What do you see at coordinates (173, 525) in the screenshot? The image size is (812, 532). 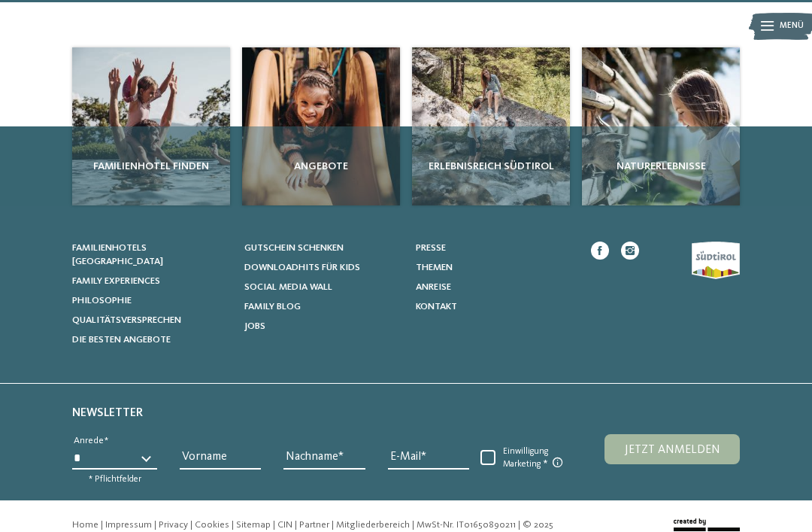 I see `a: Privacy` at bounding box center [173, 525].